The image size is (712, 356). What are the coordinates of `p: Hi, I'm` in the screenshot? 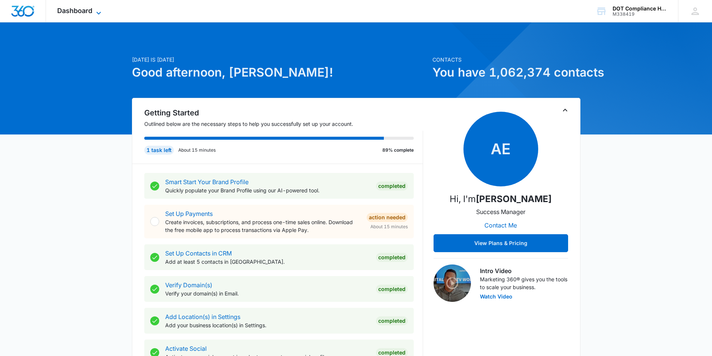 It's located at (501, 199).